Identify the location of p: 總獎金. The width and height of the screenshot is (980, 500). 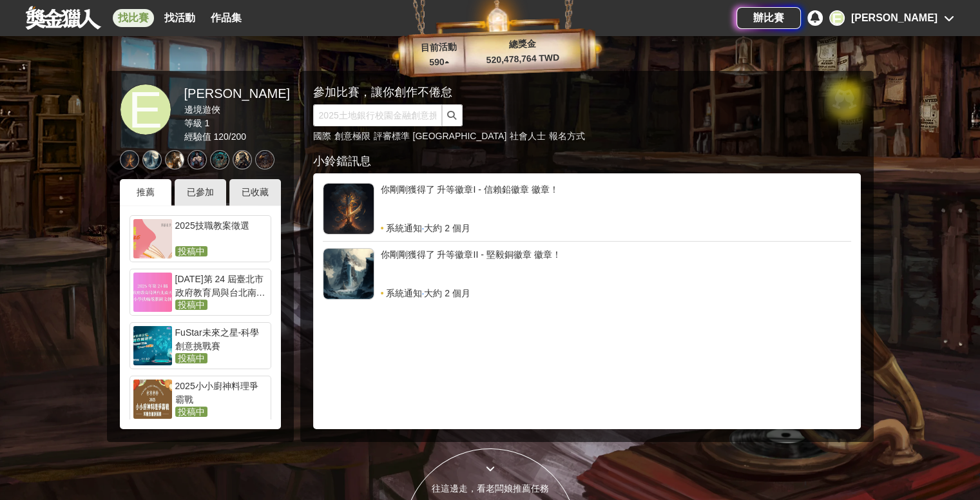
(522, 44).